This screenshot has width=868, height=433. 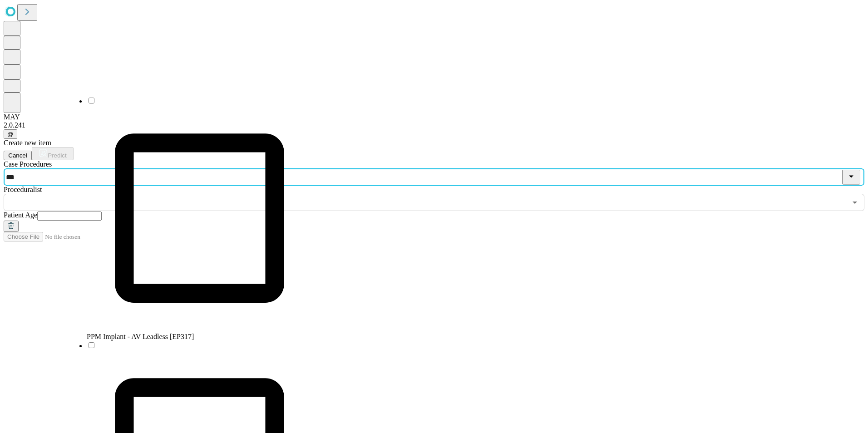 What do you see at coordinates (18, 155) in the screenshot?
I see `span: Cancel` at bounding box center [18, 155].